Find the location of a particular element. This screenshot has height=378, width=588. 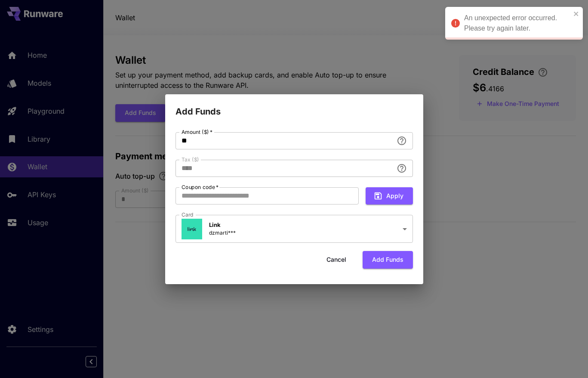

label: Tax ($) is located at coordinates (190, 159).